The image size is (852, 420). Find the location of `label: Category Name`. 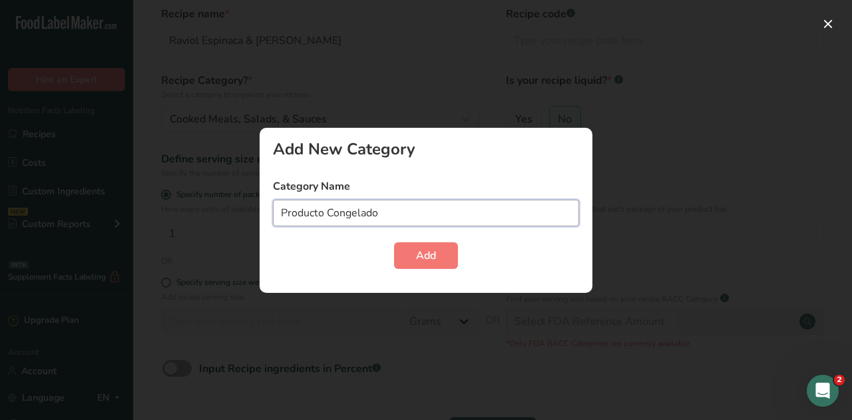

label: Category Name is located at coordinates (426, 186).